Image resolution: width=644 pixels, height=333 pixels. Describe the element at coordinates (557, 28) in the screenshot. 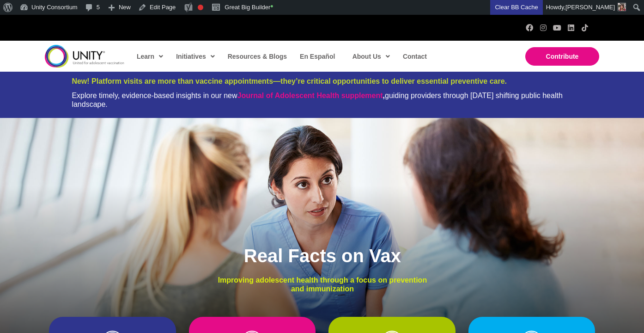

I see `a: YouTube` at that location.